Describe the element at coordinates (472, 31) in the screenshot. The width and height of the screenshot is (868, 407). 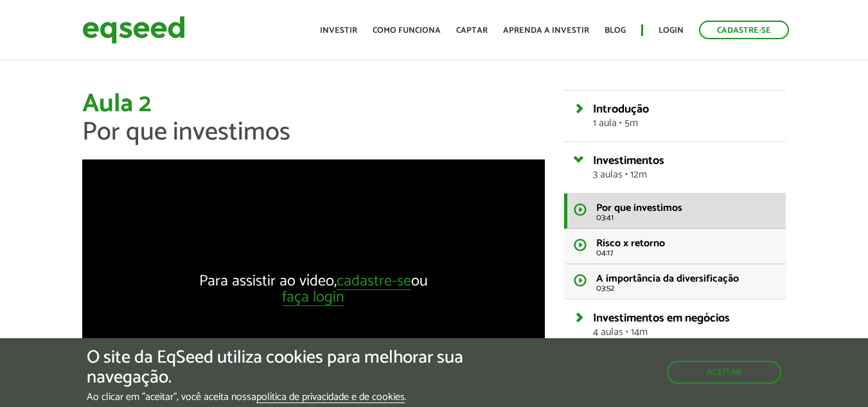
I see `a: Captar` at that location.